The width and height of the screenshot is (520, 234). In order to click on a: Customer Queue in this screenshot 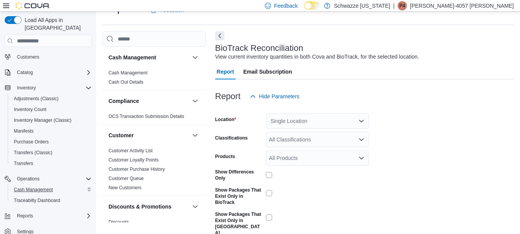, I will do `click(126, 178)`.